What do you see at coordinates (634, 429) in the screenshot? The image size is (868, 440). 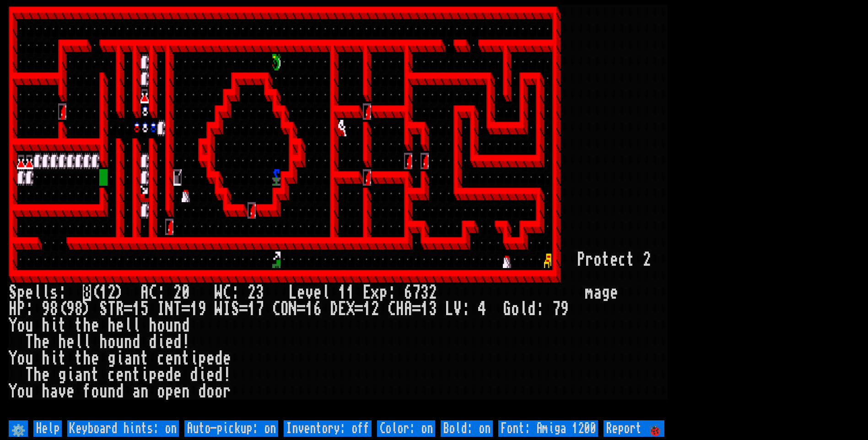 I see `input: Report 🐞` at bounding box center [634, 429].